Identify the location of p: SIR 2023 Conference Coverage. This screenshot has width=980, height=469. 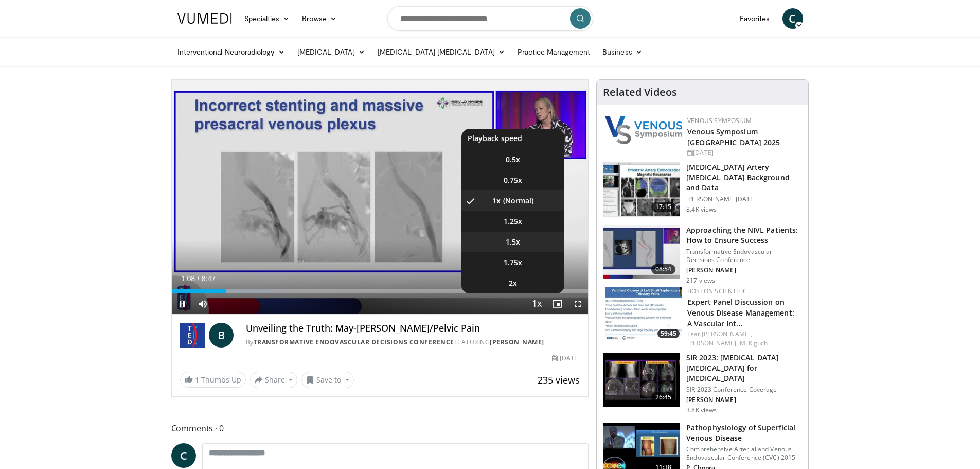
(744, 390).